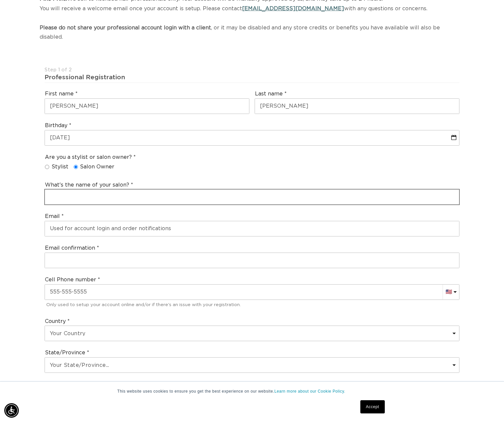 The width and height of the screenshot is (504, 422). I want to click on label: Last name, so click(271, 94).